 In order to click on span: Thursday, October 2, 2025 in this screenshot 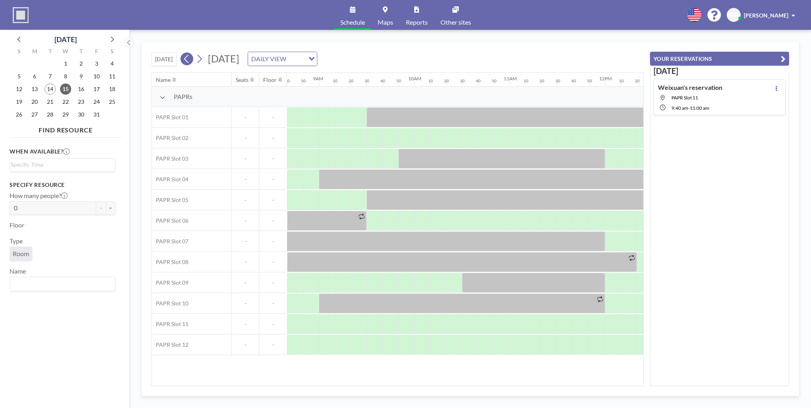, I will do `click(81, 64)`.